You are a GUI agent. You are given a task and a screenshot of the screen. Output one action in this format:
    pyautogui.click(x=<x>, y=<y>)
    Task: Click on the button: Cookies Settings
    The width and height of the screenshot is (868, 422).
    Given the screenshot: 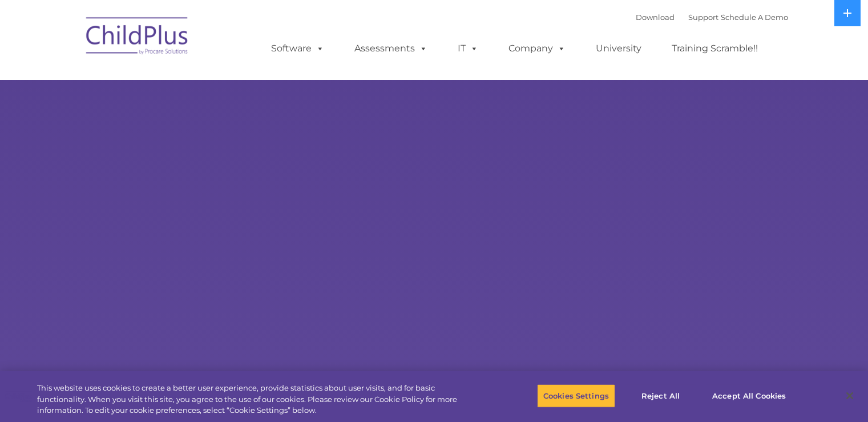 What is the action you would take?
    pyautogui.click(x=576, y=395)
    